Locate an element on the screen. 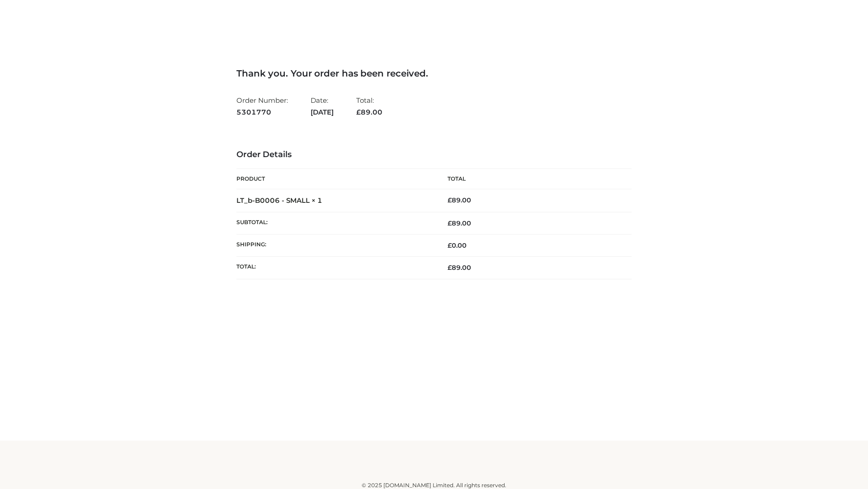  li: Total: is located at coordinates (369, 106).